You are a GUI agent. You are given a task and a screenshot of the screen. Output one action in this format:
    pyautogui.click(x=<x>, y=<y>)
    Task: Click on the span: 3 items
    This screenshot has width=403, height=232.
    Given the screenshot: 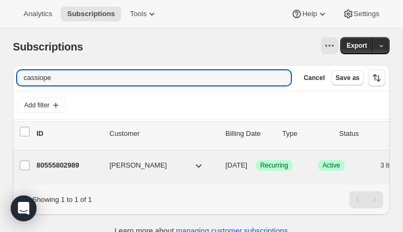 What is the action you would take?
    pyautogui.click(x=390, y=165)
    